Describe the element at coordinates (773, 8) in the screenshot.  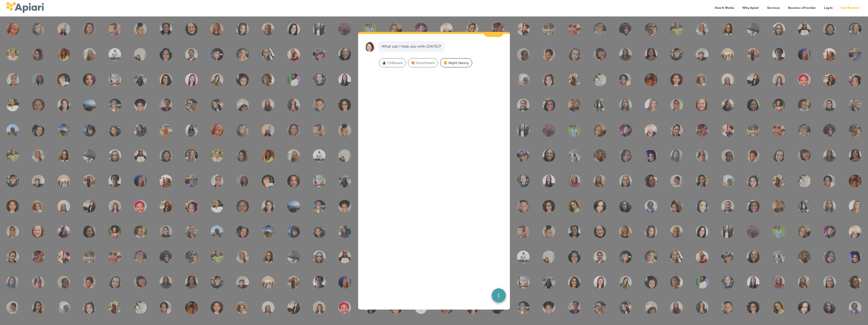
I see `a: Services` at that location.